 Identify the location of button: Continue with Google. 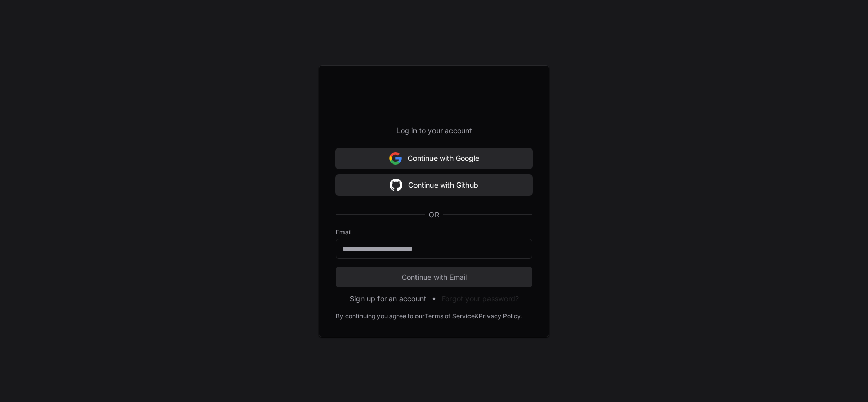
(434, 158).